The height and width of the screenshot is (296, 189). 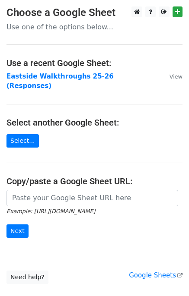 I want to click on a: Select..., so click(x=22, y=141).